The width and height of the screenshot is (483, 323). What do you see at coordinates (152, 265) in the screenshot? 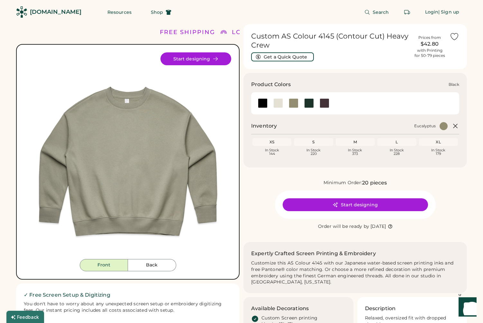
I see `button: Back` at bounding box center [152, 265].